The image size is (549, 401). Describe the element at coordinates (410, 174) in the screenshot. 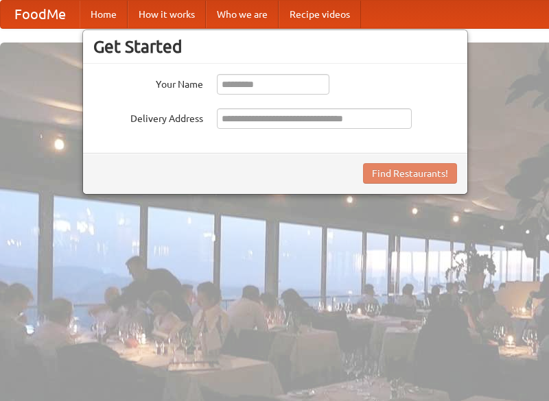

I see `button: Find Restaurants!` at that location.